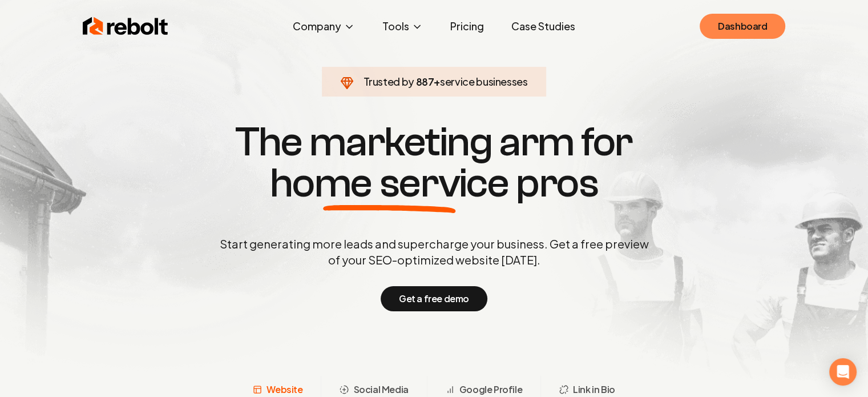 The image size is (868, 397). I want to click on a: Dashboard, so click(742, 27).